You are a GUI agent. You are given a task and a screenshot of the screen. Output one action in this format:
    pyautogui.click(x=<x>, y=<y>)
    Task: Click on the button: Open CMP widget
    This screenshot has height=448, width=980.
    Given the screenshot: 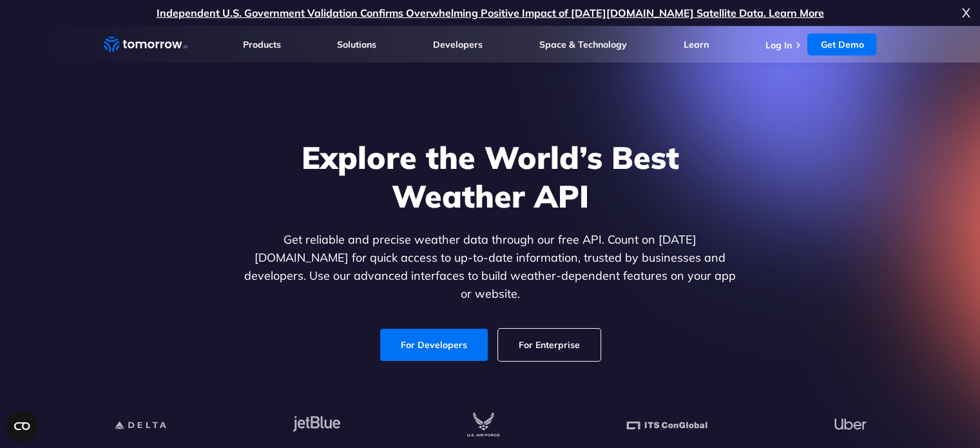 What is the action you would take?
    pyautogui.click(x=22, y=426)
    